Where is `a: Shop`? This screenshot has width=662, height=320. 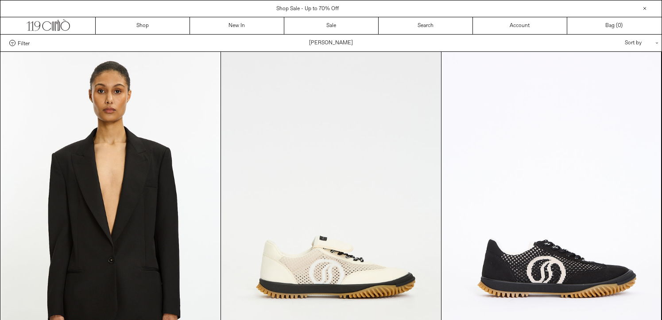
a: Shop is located at coordinates (143, 26).